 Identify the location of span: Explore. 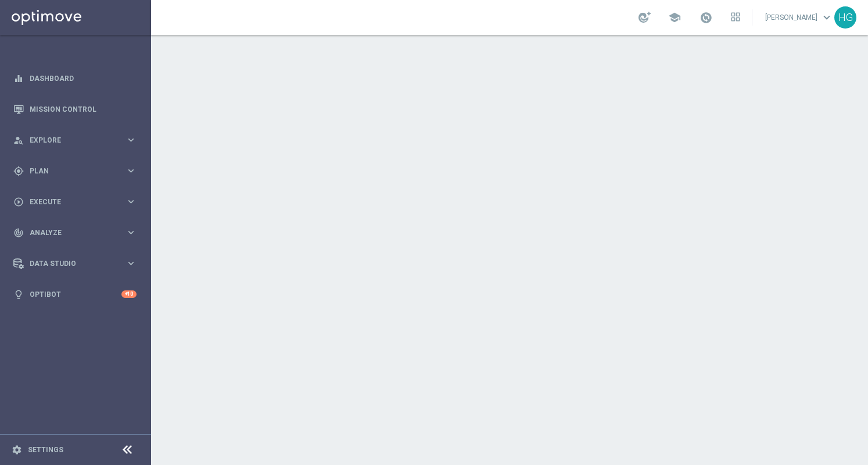
(78, 140).